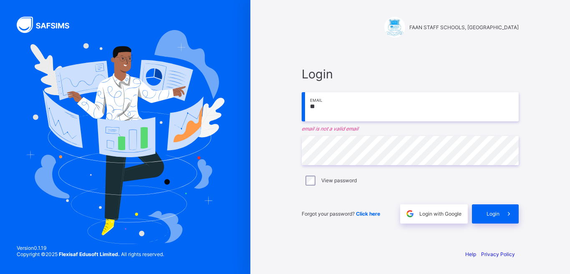 This screenshot has width=570, height=274. Describe the element at coordinates (341, 214) in the screenshot. I see `span: Forgot your password?` at that location.